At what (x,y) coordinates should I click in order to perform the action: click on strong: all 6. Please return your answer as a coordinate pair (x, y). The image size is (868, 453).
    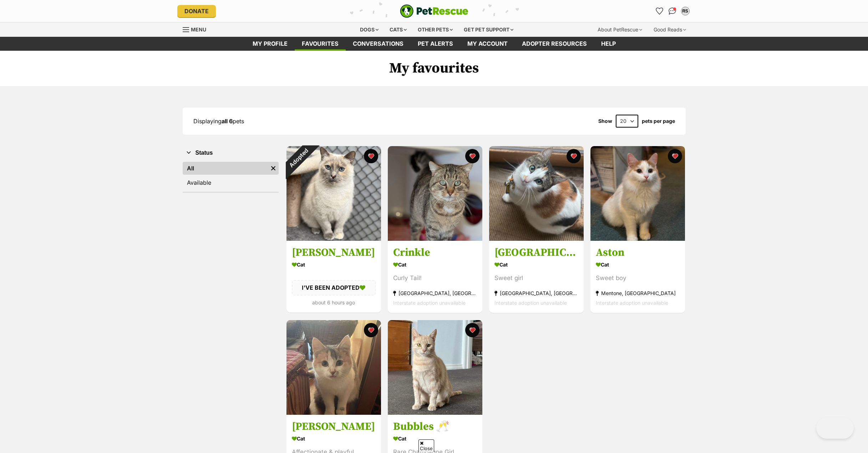
    Looking at the image, I should click on (227, 121).